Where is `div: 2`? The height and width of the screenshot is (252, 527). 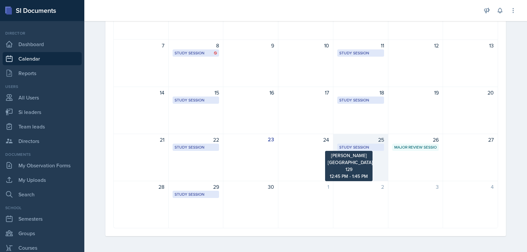
div: 2 is located at coordinates (360, 187).